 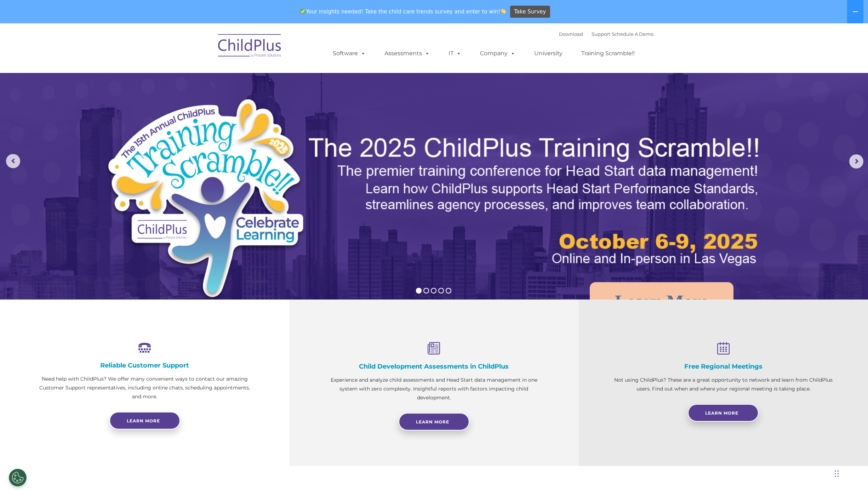 I want to click on div: Drag, so click(x=837, y=474).